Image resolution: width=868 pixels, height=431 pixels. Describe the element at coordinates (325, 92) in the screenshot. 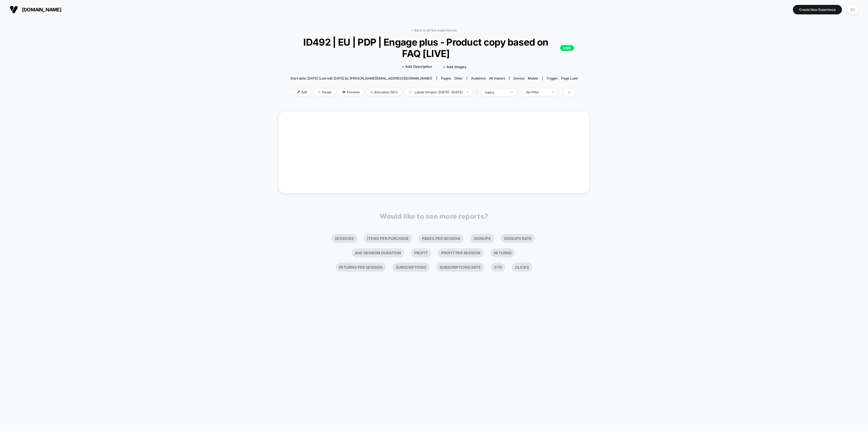

I see `span: Pause` at that location.